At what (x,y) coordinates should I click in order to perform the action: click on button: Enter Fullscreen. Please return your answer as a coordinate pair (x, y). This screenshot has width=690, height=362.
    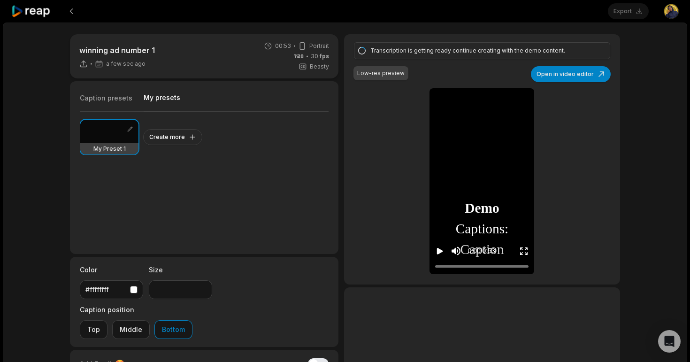
    Looking at the image, I should click on (523, 250).